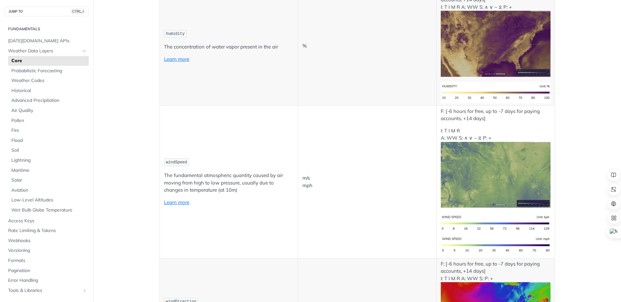  I want to click on a: Low-Level Altitudes, so click(48, 200).